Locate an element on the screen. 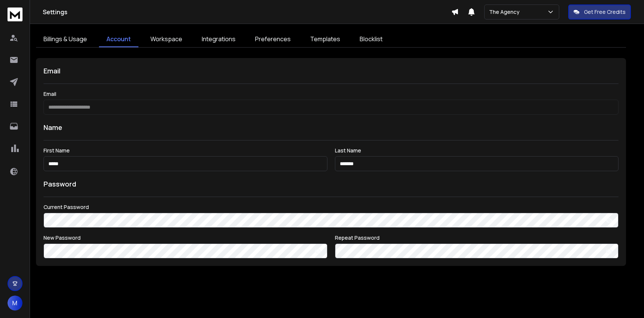 The image size is (644, 318). img: logo is located at coordinates (15, 14).